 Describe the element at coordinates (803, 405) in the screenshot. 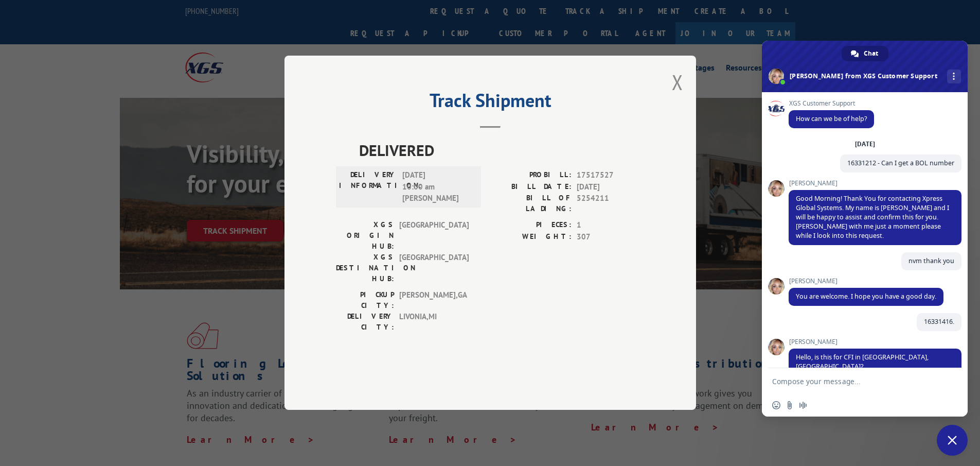

I see `span: Audio message` at that location.